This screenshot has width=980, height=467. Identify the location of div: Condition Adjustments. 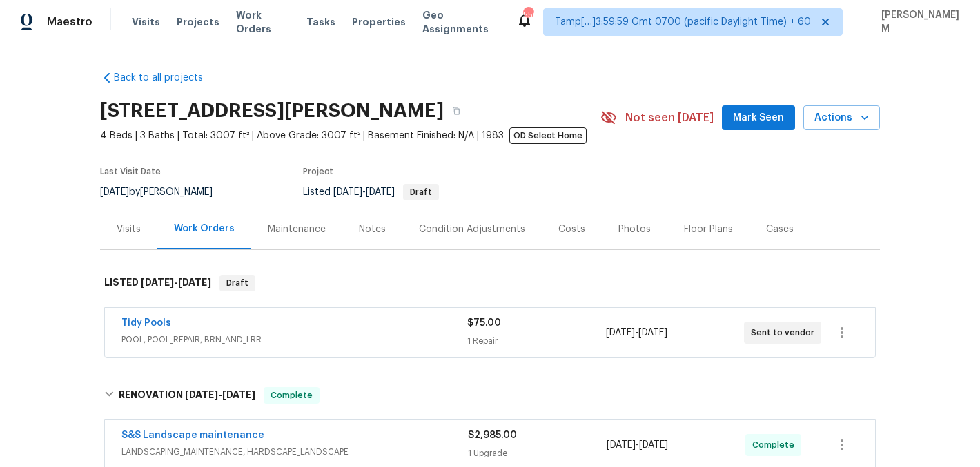
(472, 229).